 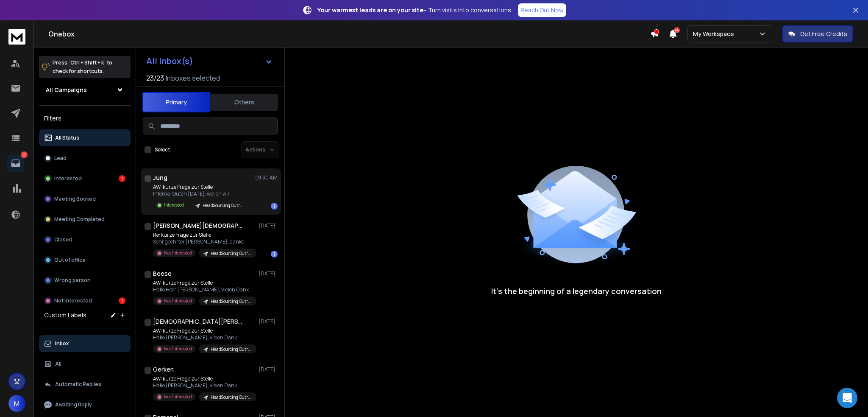 What do you see at coordinates (84, 90) in the screenshot?
I see `button: All Campaigns` at bounding box center [84, 90].